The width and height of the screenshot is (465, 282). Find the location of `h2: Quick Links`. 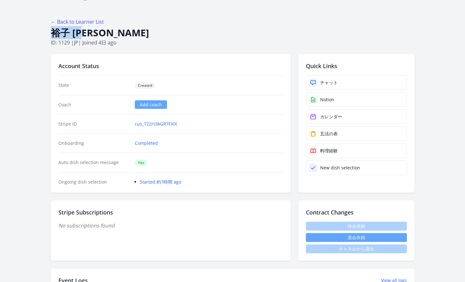

h2: Quick Links is located at coordinates (356, 66).